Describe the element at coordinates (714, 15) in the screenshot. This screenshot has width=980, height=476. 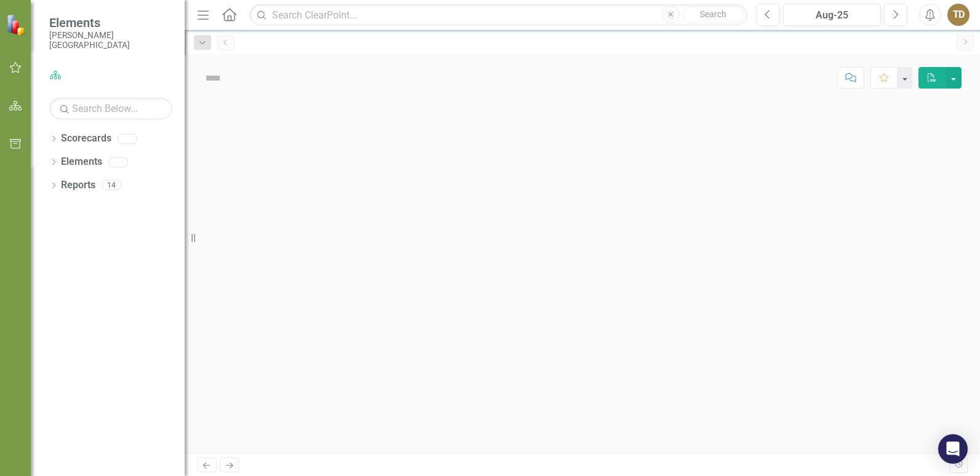
I see `button: Search` at that location.